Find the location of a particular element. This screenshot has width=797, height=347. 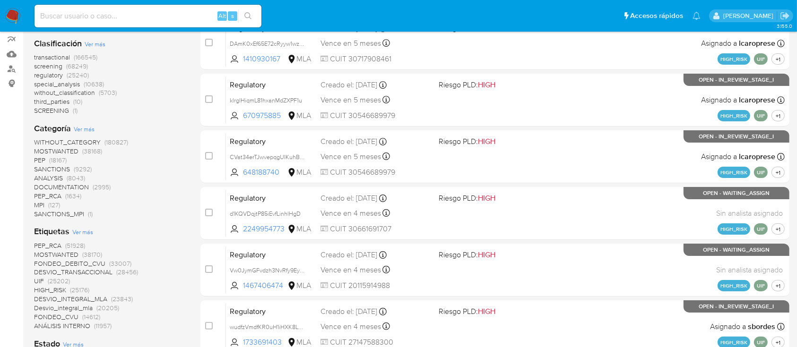

button: search-icon is located at coordinates (248, 16).